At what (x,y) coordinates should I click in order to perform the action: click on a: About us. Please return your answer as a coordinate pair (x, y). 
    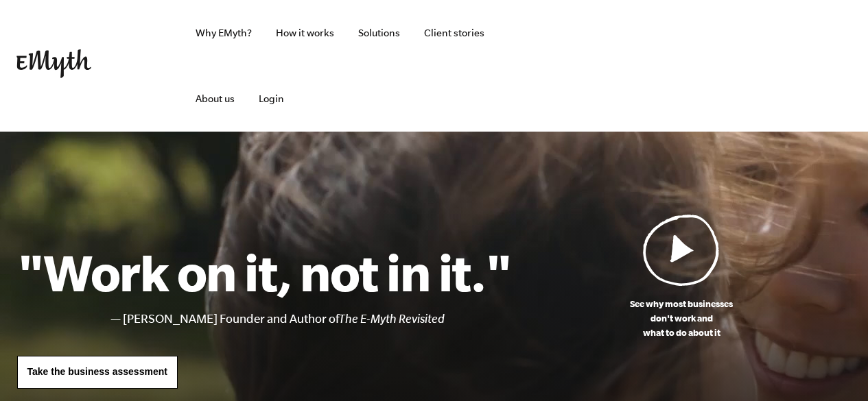
    Looking at the image, I should click on (215, 98).